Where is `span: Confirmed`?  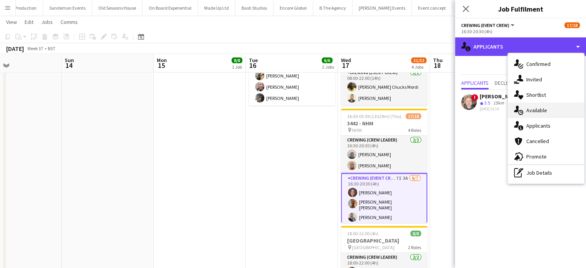
span: Confirmed is located at coordinates (538, 64).